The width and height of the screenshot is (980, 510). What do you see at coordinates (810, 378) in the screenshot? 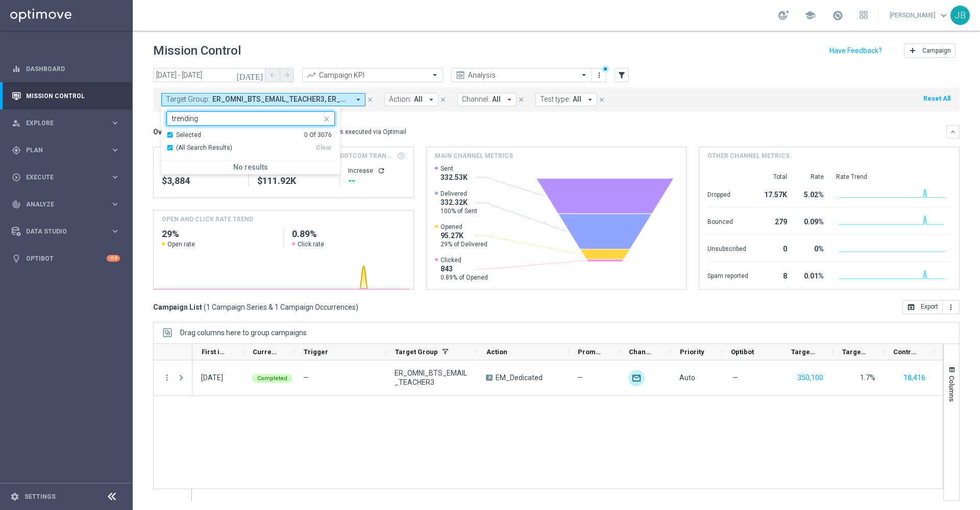
I see `button: 350,100` at bounding box center [810, 378].